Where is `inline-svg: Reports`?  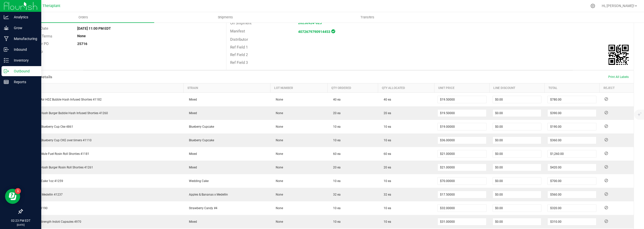
inline-svg: Reports is located at coordinates (6, 82).